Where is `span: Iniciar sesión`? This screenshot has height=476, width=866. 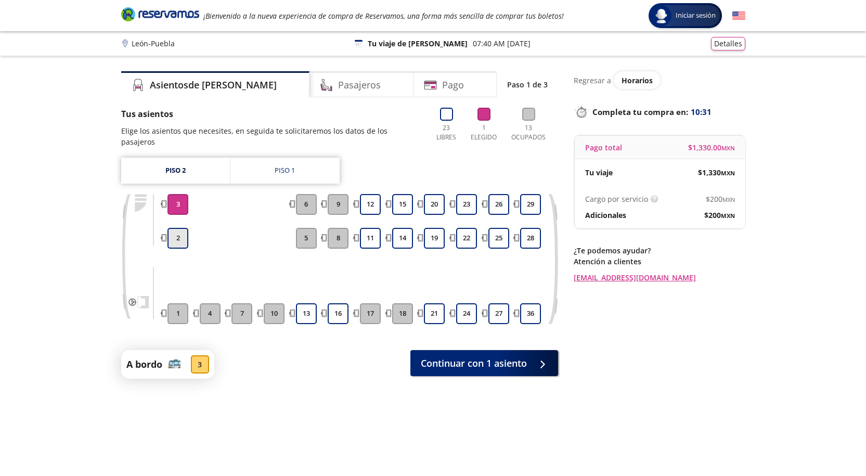
span: Iniciar sesión is located at coordinates (696, 16).